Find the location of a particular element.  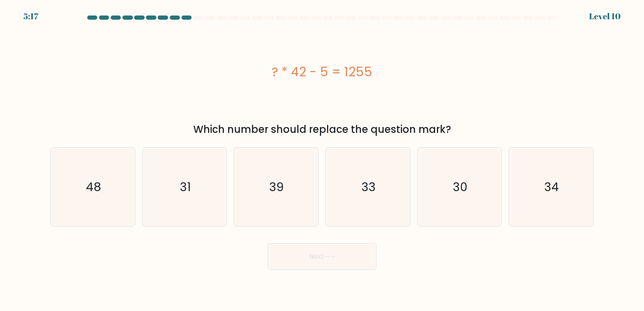

text: 33 is located at coordinates (369, 186).